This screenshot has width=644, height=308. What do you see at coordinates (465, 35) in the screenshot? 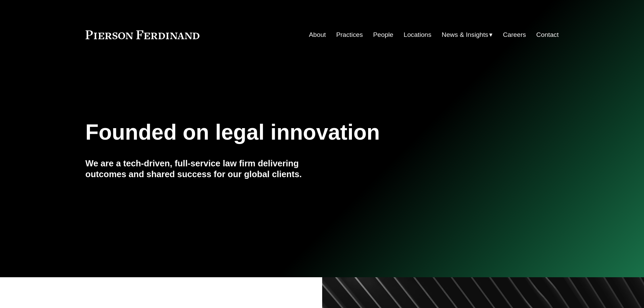
I see `span: News & Insights` at bounding box center [465, 35].